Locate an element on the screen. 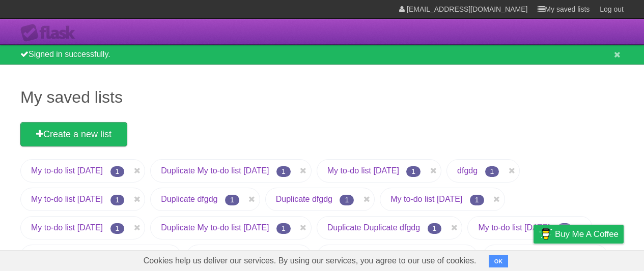 This screenshot has height=271, width=644. h1: My saved lists is located at coordinates (321, 97).